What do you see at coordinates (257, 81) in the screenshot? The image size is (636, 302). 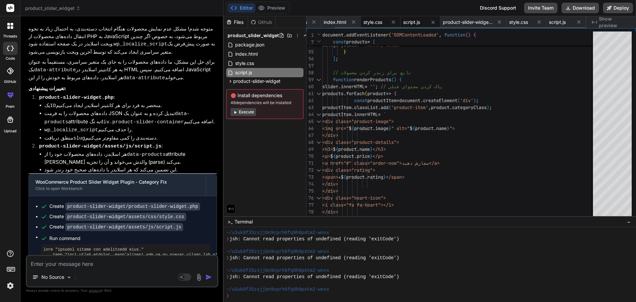 I see `span: product-slider-widget` at bounding box center [257, 81].